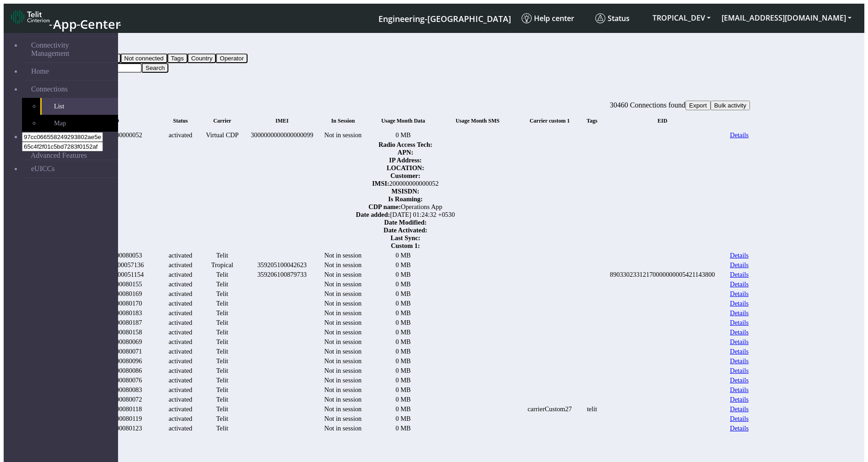 This screenshot has width=868, height=462. I want to click on span: IMSI :, so click(381, 183).